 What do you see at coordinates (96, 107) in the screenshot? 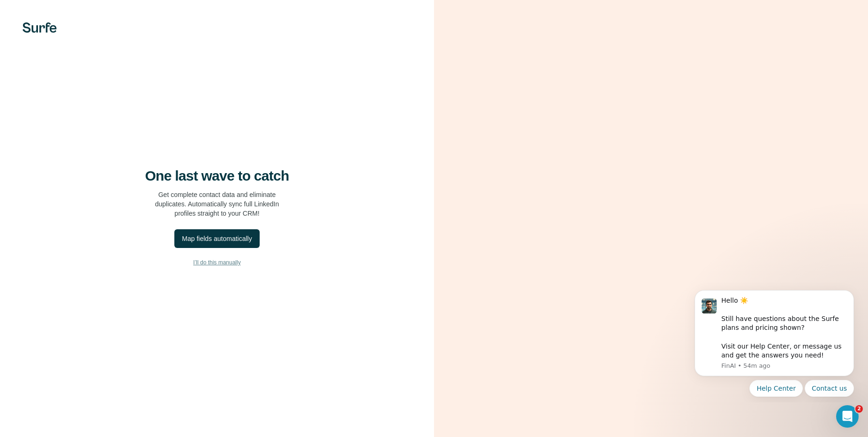
I see `button: Quick reply: Help Center` at bounding box center [96, 107].